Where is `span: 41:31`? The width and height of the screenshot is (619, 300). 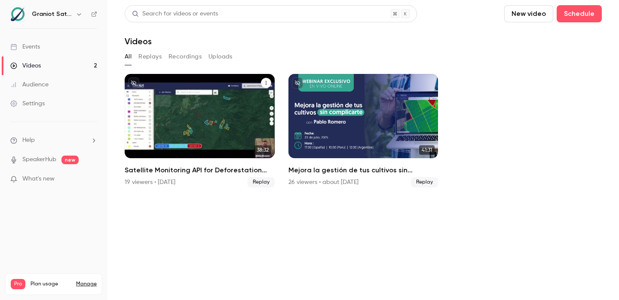 span: 41:31 is located at coordinates (427, 150).